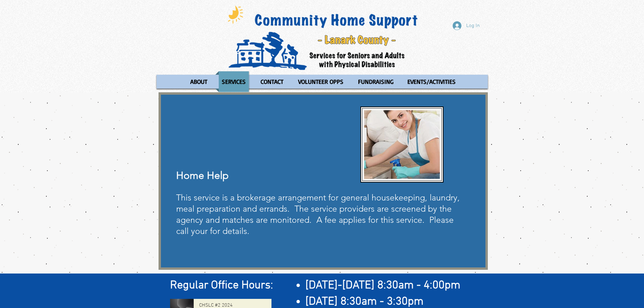  Describe the element at coordinates (402, 144) in the screenshot. I see `img: Home Help1.JPG` at that location.